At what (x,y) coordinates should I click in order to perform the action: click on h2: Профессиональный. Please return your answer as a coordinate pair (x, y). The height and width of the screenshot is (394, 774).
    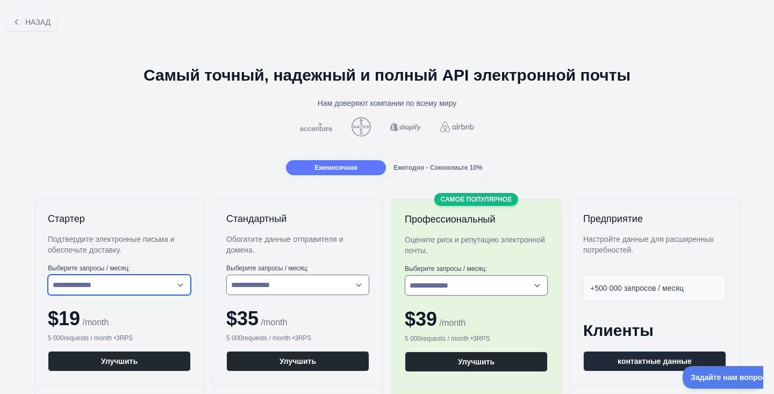
    Looking at the image, I should click on (476, 219).